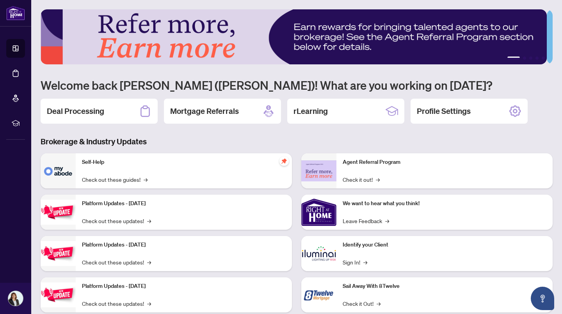 The width and height of the screenshot is (562, 314). What do you see at coordinates (319, 254) in the screenshot?
I see `img: Identify your Client` at bounding box center [319, 254].